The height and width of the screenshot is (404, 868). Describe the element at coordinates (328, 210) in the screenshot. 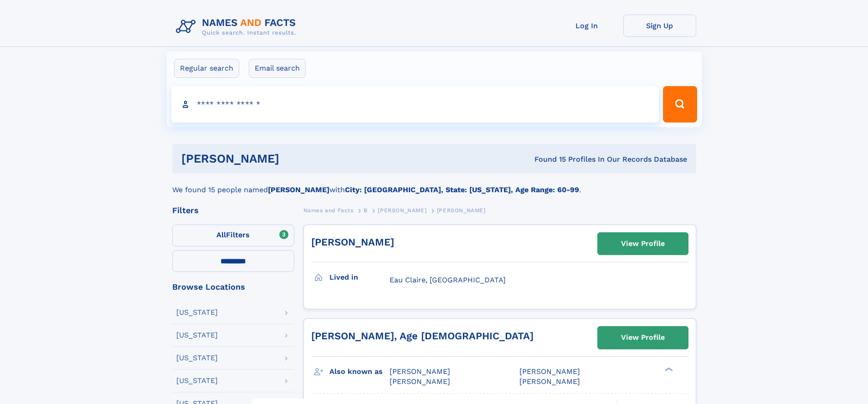

I see `a: Names and Facts` at that location.